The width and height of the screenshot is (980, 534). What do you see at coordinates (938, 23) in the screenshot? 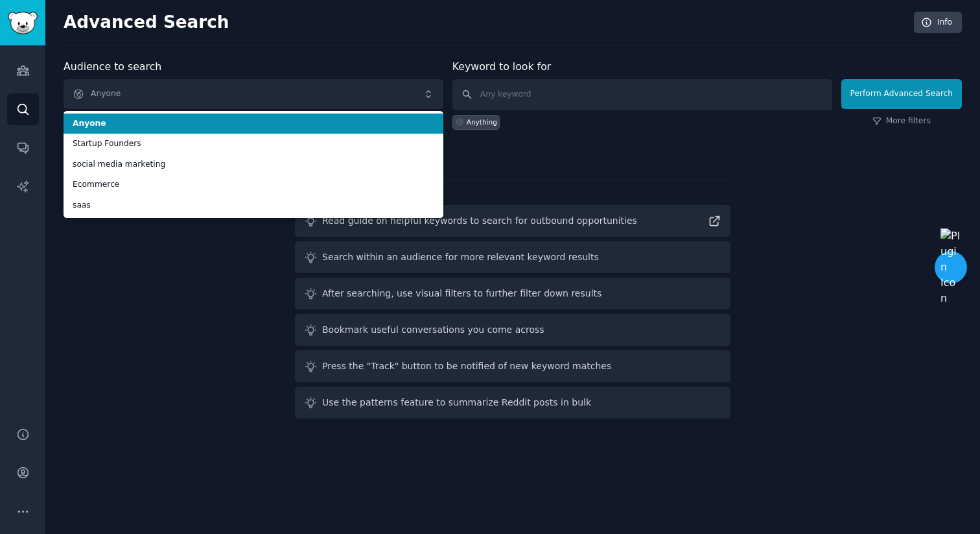
I see `a: Info` at bounding box center [938, 23].